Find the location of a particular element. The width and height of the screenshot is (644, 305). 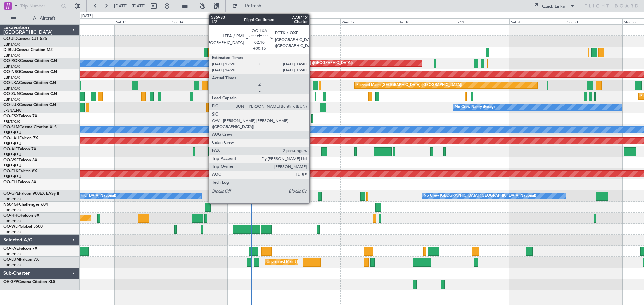

div: Sun 21 is located at coordinates (594, 22).